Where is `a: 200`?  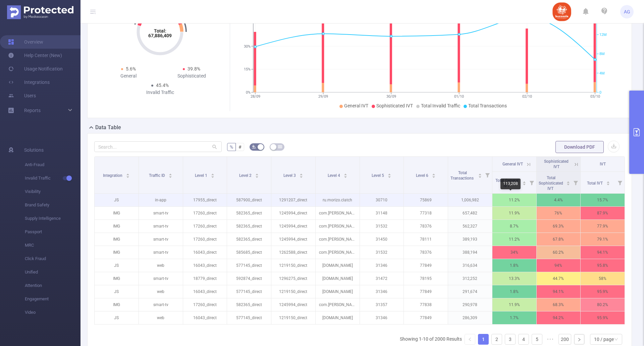
a: 200 is located at coordinates (565, 339).